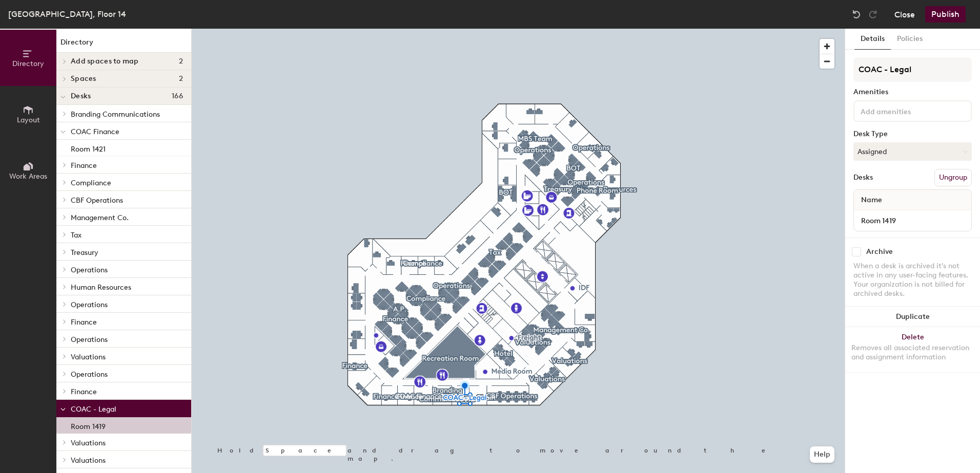  Describe the element at coordinates (28, 120) in the screenshot. I see `span: Layout` at that location.